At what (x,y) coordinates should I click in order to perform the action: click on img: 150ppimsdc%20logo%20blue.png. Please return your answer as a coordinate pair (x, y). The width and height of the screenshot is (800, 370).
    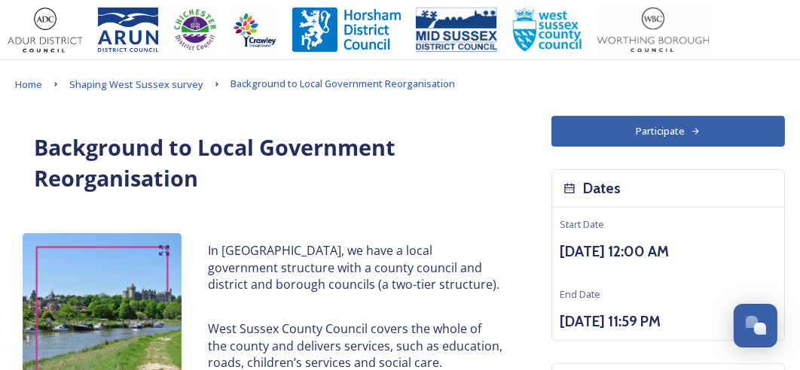
    Looking at the image, I should click on (456, 30).